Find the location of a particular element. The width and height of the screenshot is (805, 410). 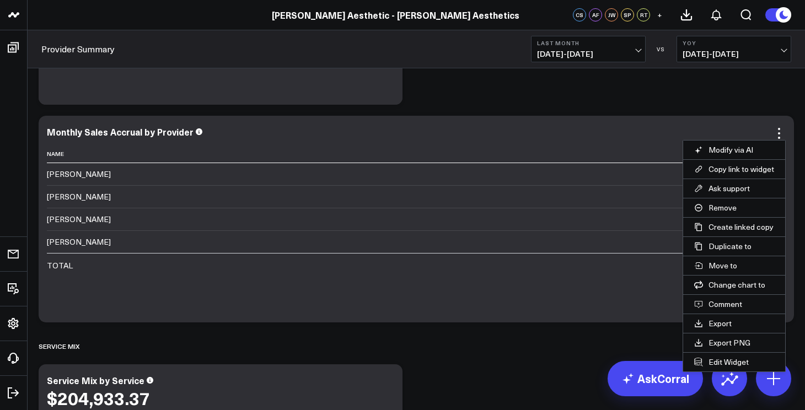

button: Ask support is located at coordinates (734, 189).